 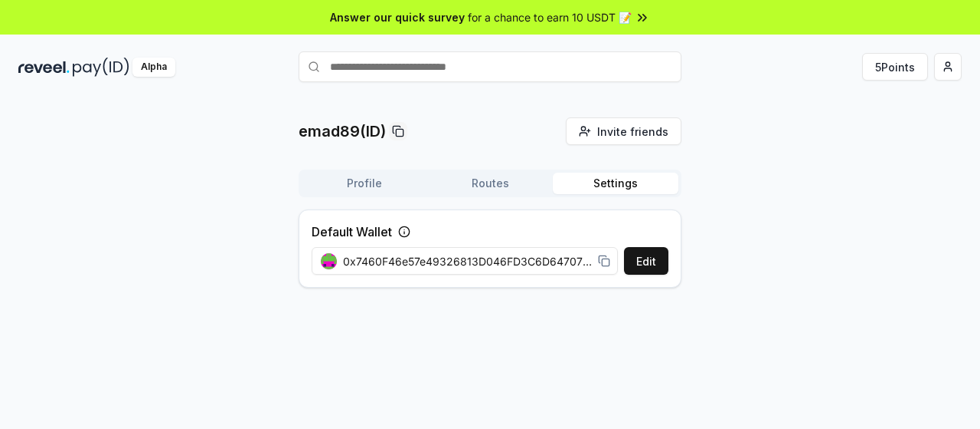 What do you see at coordinates (647, 261) in the screenshot?
I see `button: Edit` at bounding box center [647, 261].